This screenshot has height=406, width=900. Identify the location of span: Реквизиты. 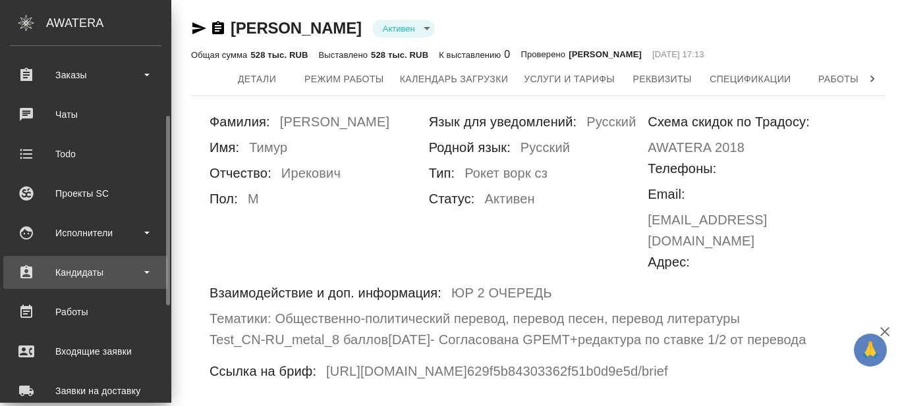
(662, 79).